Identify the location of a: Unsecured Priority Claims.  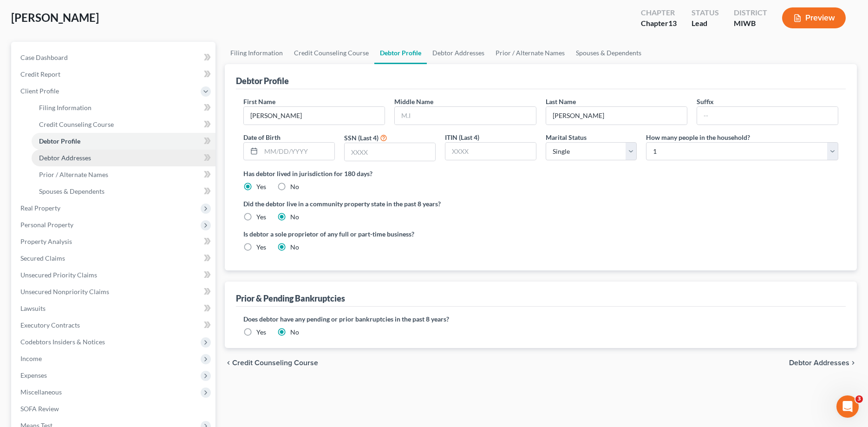
(114, 275).